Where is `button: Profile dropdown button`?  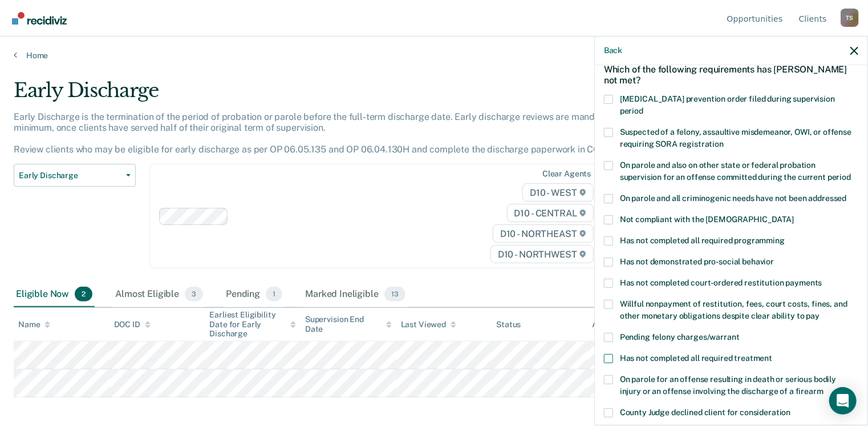
button: Profile dropdown button is located at coordinates (850, 18).